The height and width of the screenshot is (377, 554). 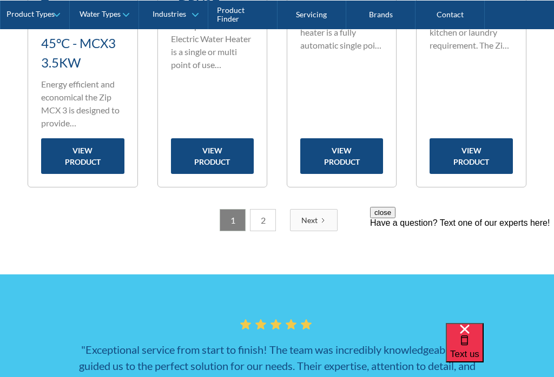 I want to click on div: Water Types, so click(x=100, y=14).